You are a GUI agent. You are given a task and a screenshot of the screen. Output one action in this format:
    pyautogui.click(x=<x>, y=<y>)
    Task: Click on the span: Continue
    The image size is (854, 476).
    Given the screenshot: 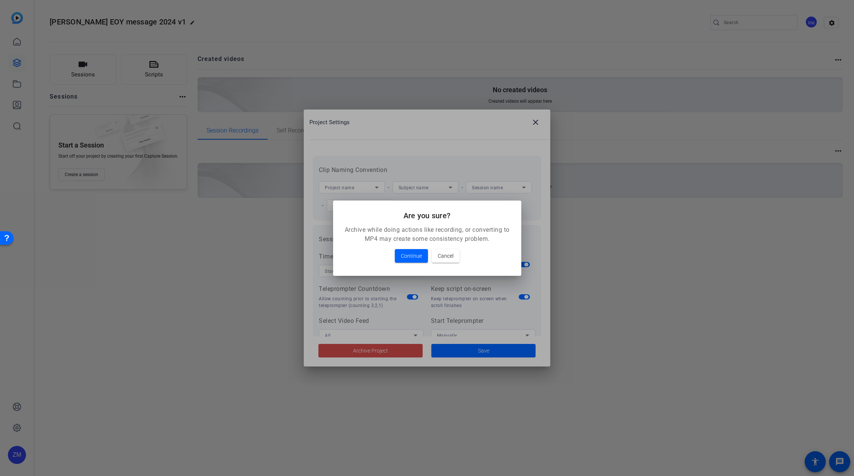 What is the action you would take?
    pyautogui.click(x=411, y=256)
    